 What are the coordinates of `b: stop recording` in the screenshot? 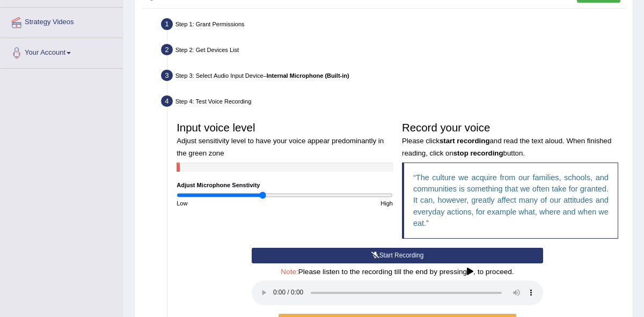 It's located at (479, 153).